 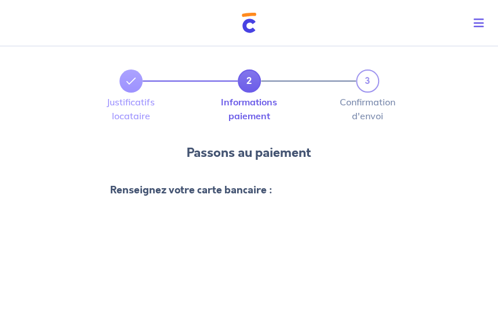 What do you see at coordinates (249, 190) in the screenshot?
I see `h4: Renseignez votre carte bancaire :` at bounding box center [249, 190].